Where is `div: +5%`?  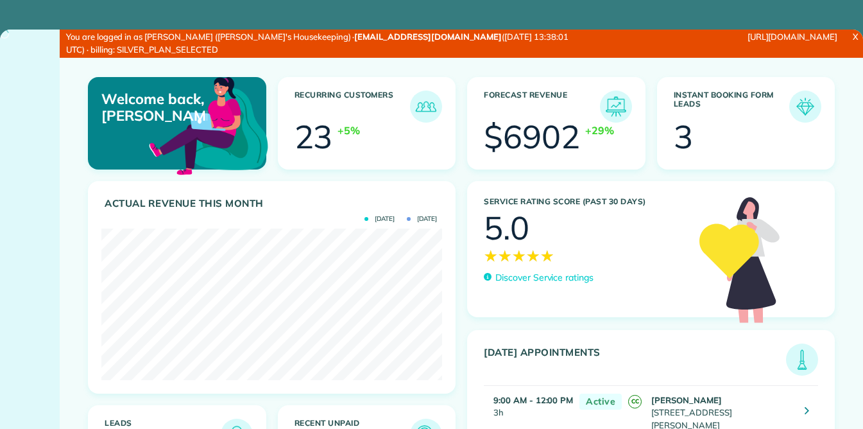
div: +5% is located at coordinates (348, 130).